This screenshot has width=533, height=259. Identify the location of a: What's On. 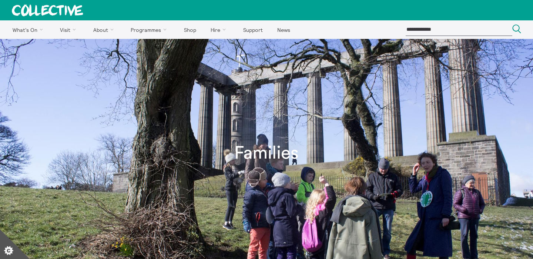
(29, 30).